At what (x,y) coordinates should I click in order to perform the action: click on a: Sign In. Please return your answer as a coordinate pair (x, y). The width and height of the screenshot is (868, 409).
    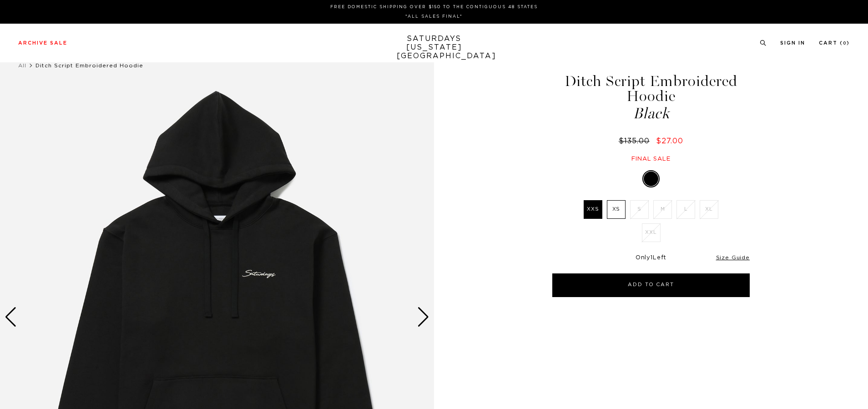
    Looking at the image, I should click on (792, 43).